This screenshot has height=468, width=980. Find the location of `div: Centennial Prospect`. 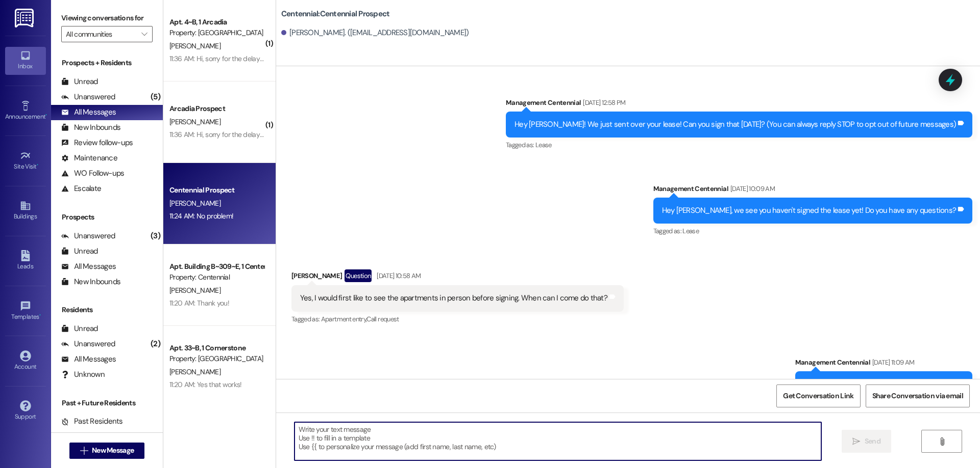

div: Centennial Prospect is located at coordinates (216, 190).